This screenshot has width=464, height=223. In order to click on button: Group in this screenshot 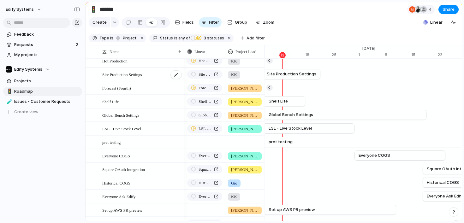, I will do `click(237, 22)`.